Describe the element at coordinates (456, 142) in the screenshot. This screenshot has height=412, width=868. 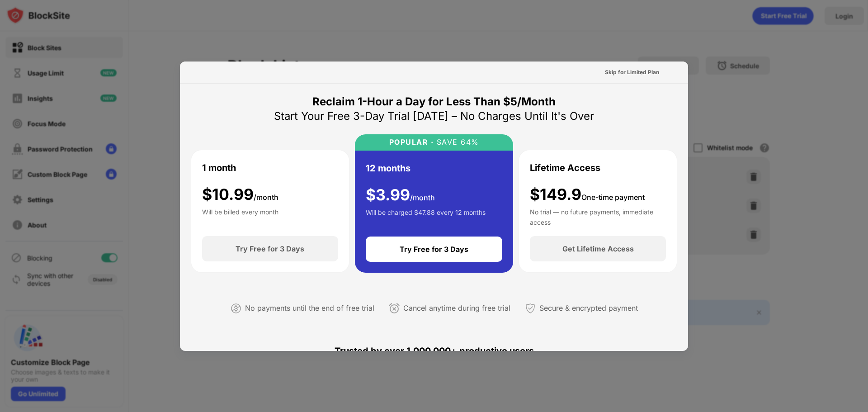
I see `div: SAVE 64%` at that location.